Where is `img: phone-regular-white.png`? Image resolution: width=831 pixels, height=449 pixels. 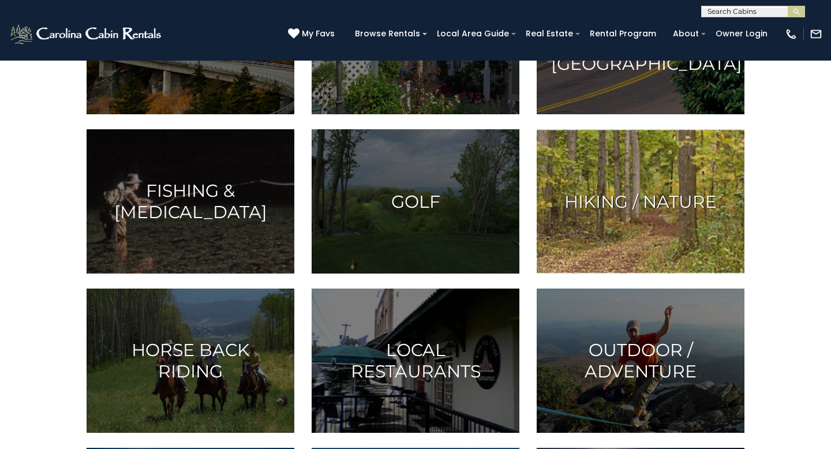
img: phone-regular-white.png is located at coordinates (791, 34).